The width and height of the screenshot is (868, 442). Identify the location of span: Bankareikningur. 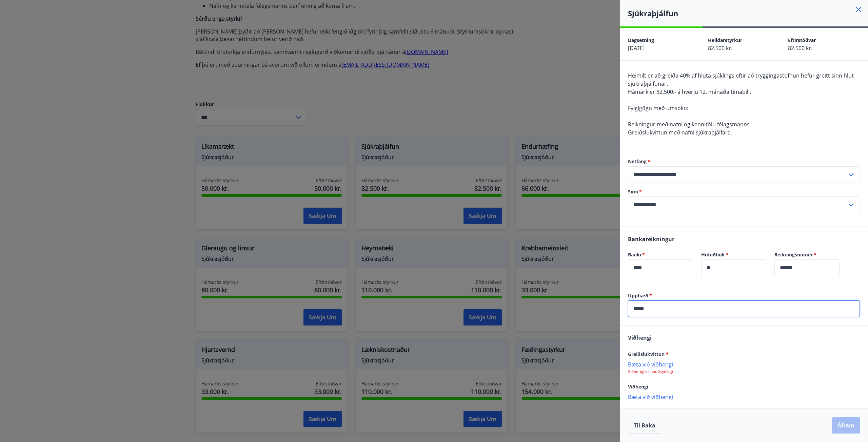
(651, 239).